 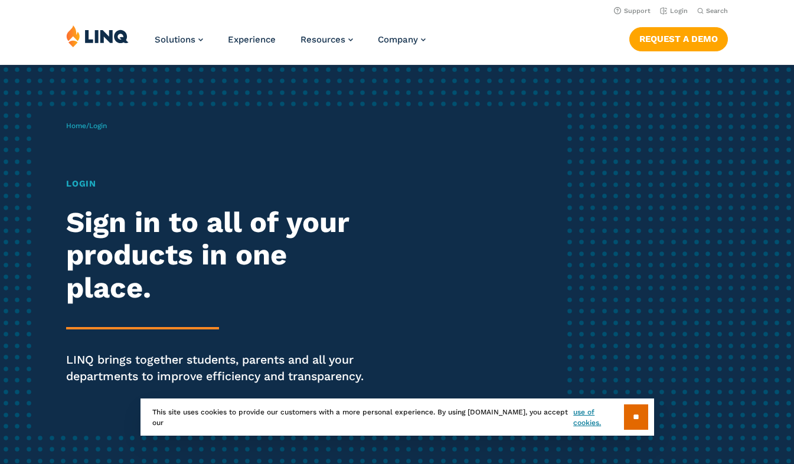 What do you see at coordinates (219, 255) in the screenshot?
I see `h2: Sign in to all of your products in one place.` at bounding box center [219, 255].